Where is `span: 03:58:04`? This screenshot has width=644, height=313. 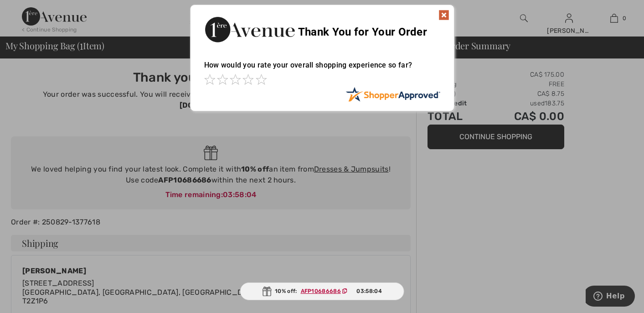
span: 03:58:04 is located at coordinates (369, 291).